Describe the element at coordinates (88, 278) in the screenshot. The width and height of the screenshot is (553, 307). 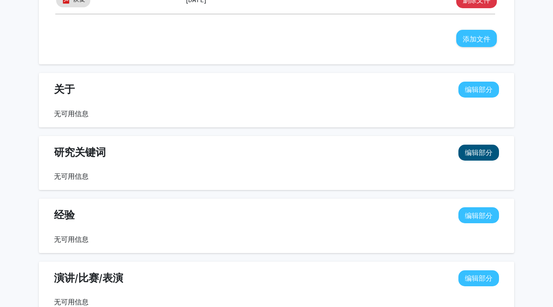
I see `font: 演讲/比赛/表演` at that location.